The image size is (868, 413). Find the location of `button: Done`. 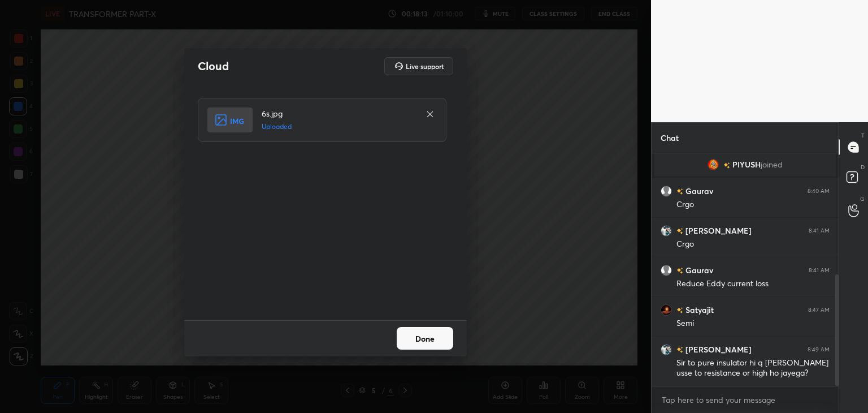

button: Done is located at coordinates (425, 338).